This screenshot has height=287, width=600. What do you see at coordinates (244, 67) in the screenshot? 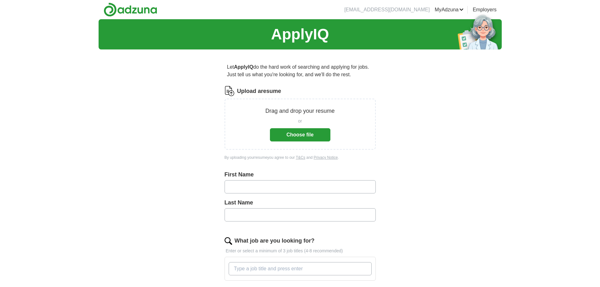
I see `strong: ApplyIQ` at bounding box center [244, 67].